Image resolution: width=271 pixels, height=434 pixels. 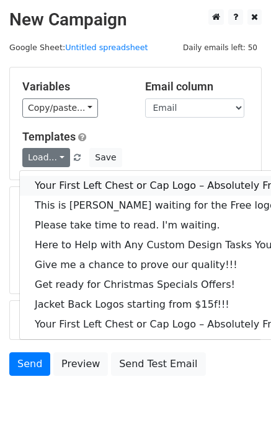 I want to click on a: Send Test Email, so click(x=158, y=364).